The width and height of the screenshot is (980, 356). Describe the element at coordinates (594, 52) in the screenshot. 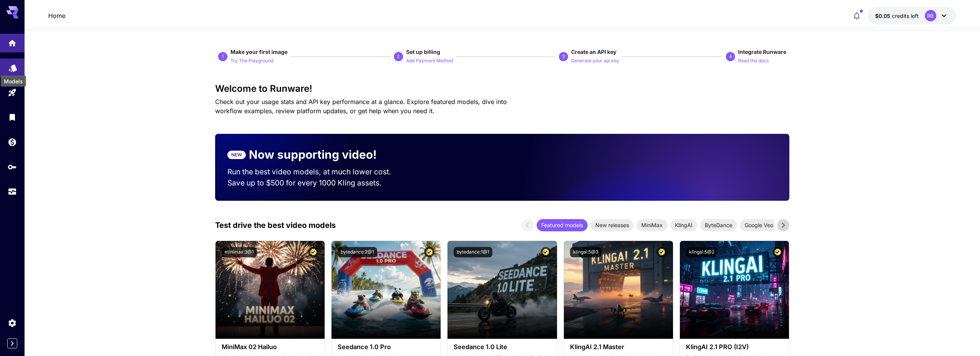

I see `span: Create an API key` at that location.